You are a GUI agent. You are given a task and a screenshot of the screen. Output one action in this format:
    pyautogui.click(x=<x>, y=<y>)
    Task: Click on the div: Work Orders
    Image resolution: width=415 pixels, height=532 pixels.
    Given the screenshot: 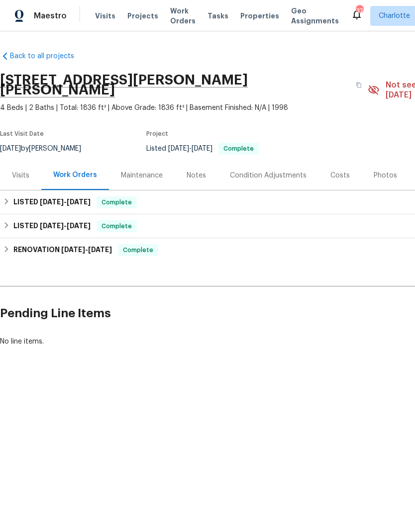 What is the action you would take?
    pyautogui.click(x=75, y=175)
    